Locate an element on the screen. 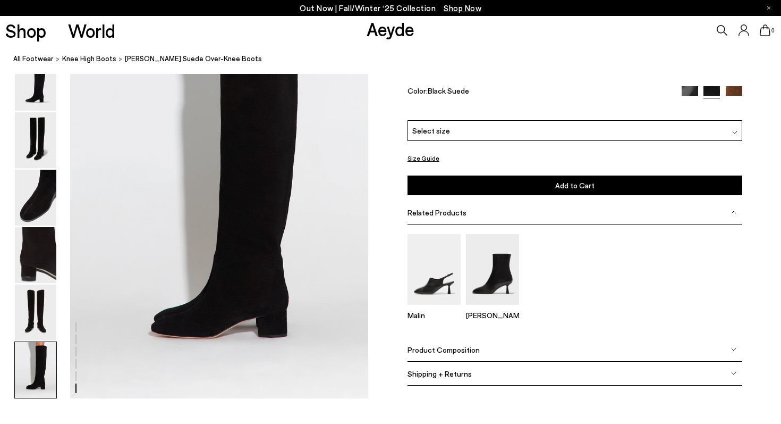  span: Black Suede is located at coordinates (448, 90).